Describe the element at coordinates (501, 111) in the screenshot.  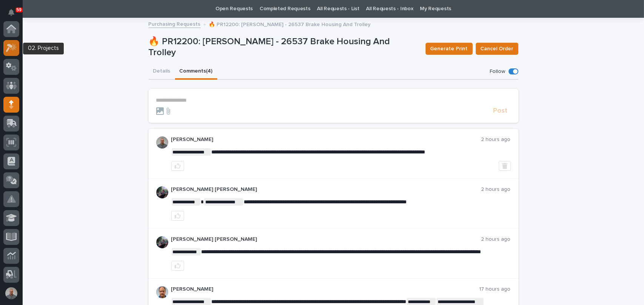
I see `button: Post` at that location.